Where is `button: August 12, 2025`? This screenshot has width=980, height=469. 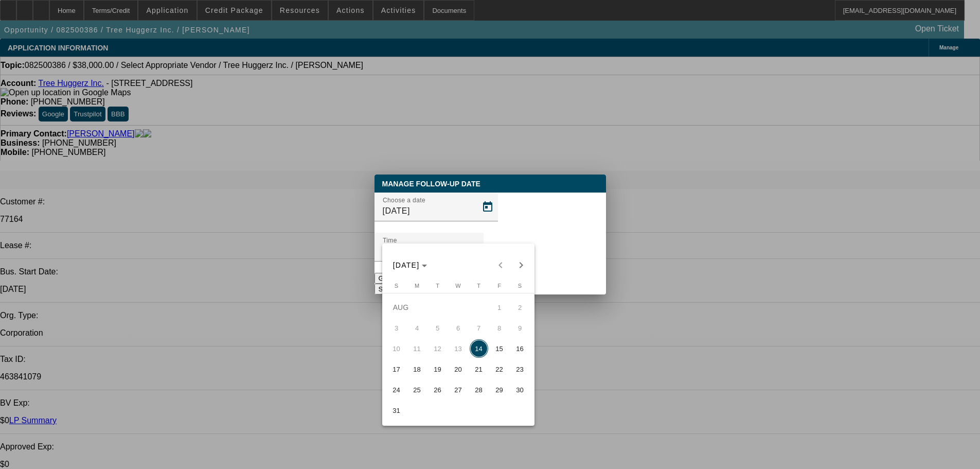 button: August 12, 2025 is located at coordinates (438, 348).